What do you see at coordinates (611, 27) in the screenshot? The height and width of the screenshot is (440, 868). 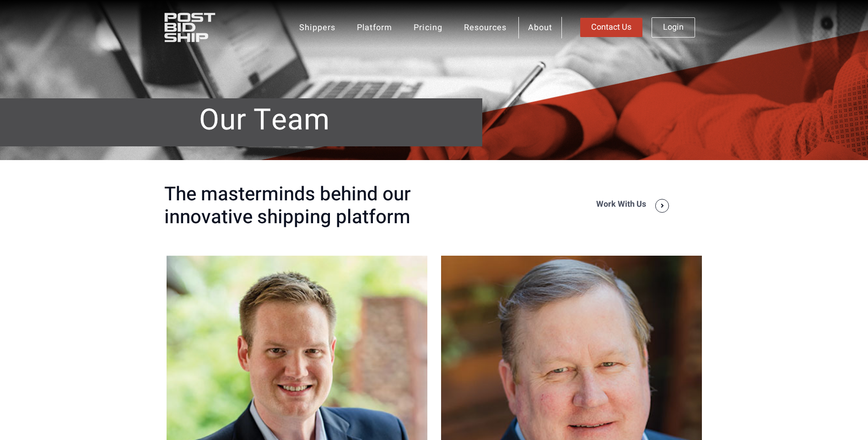 I see `a: Contact Us` at bounding box center [611, 27].